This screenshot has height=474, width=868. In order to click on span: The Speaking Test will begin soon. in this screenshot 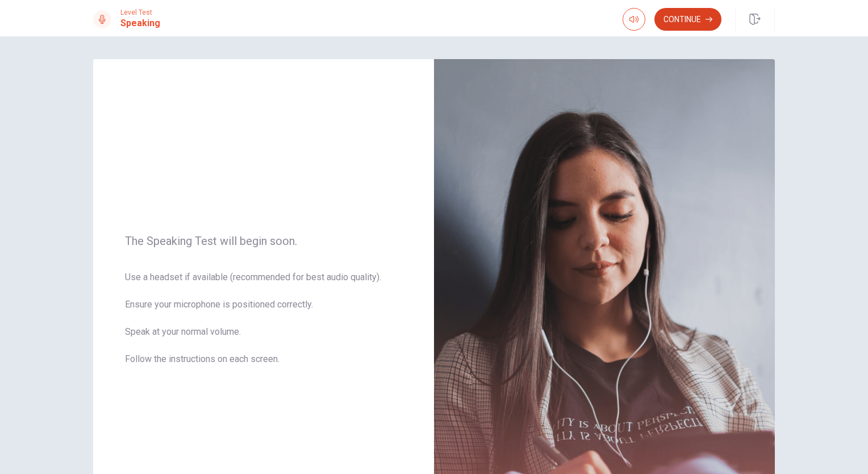, I will do `click(264, 241)`.